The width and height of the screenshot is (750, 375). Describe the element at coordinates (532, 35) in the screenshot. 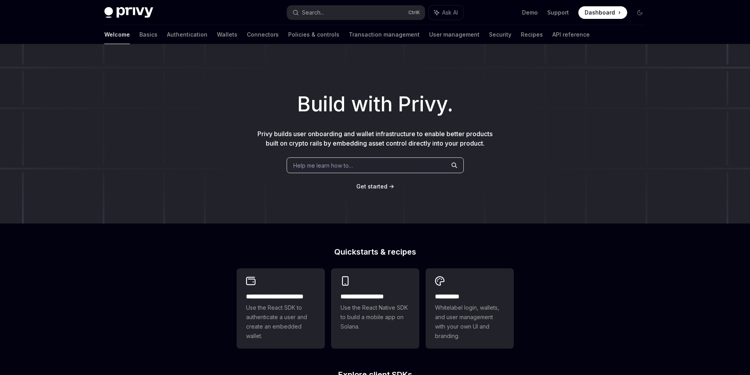

I see `a: Recipes` at that location.